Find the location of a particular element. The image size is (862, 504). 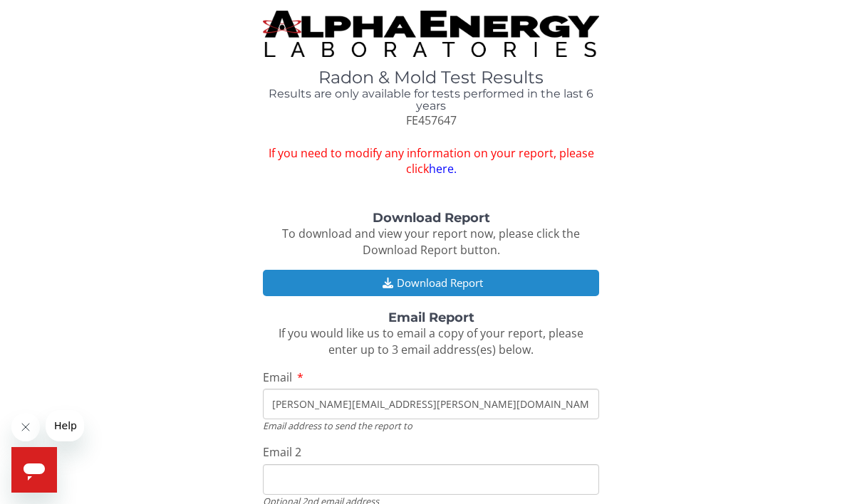

span: Email 2 is located at coordinates (282, 452).